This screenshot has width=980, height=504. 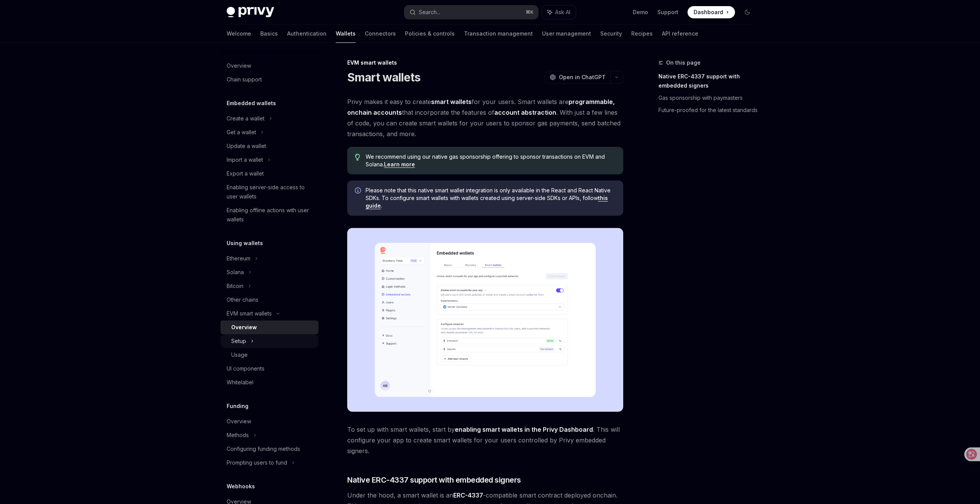 What do you see at coordinates (358, 157) in the screenshot?
I see `svg: Tip` at bounding box center [358, 157].